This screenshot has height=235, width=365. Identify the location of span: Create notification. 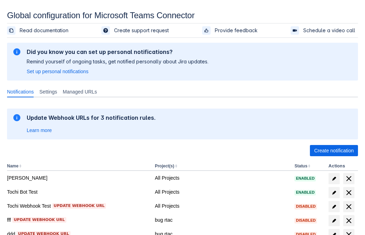
(333, 151).